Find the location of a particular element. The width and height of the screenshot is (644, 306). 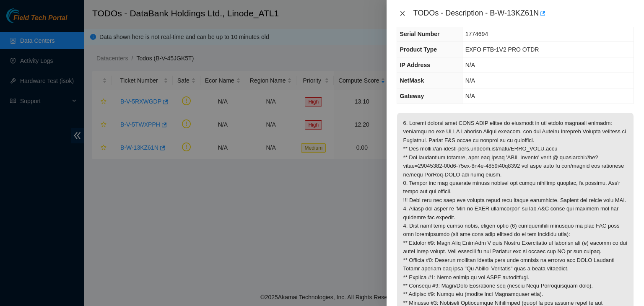

span: close is located at coordinates (403, 13).